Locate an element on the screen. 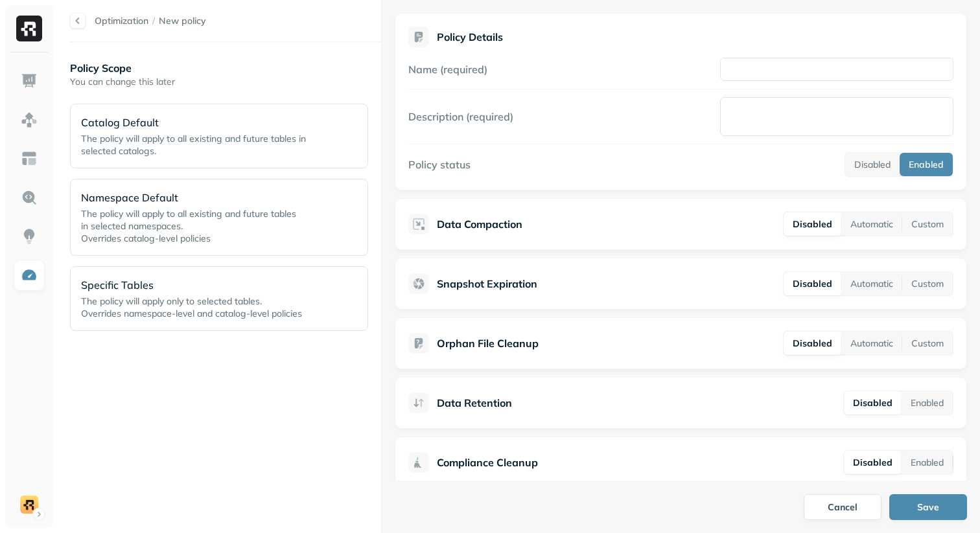 This screenshot has width=980, height=533. img: demo is located at coordinates (29, 505).